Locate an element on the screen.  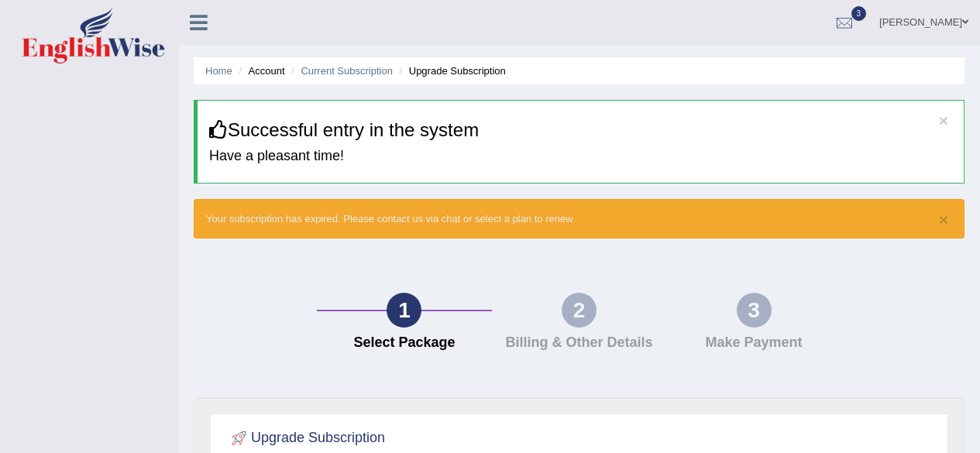
div: Your subscription has expired. Please contact us via chat or select a plan to renew is located at coordinates (579, 219).